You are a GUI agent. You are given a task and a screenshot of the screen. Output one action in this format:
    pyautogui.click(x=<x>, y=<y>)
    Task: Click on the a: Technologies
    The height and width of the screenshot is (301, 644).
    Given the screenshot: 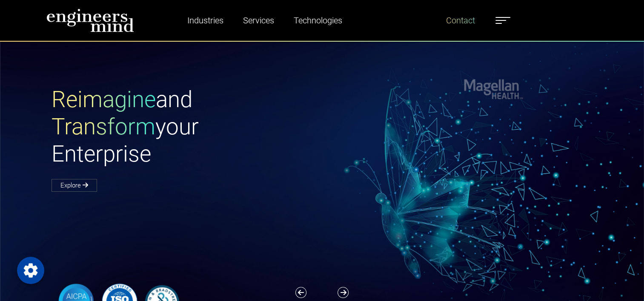 What is the action you would take?
    pyautogui.click(x=318, y=20)
    